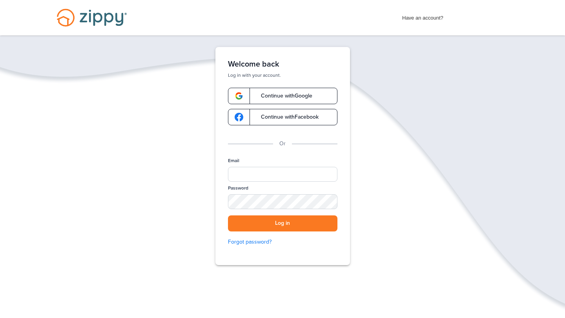 The width and height of the screenshot is (565, 318). What do you see at coordinates (282, 175) in the screenshot?
I see `input: Email` at bounding box center [282, 175].